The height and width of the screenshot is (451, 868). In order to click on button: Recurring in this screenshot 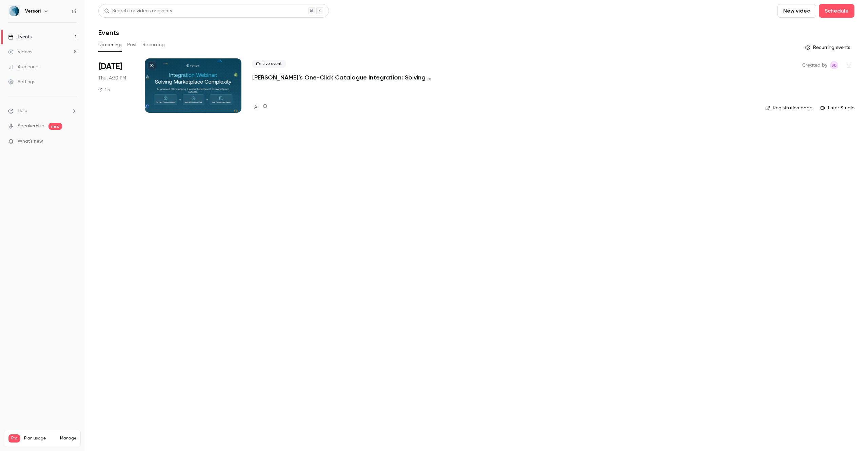, I will do `click(154, 45)`.